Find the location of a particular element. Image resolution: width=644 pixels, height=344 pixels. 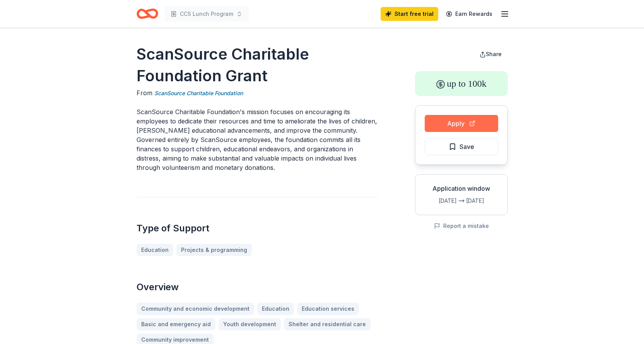

button: Share is located at coordinates (491, 54).